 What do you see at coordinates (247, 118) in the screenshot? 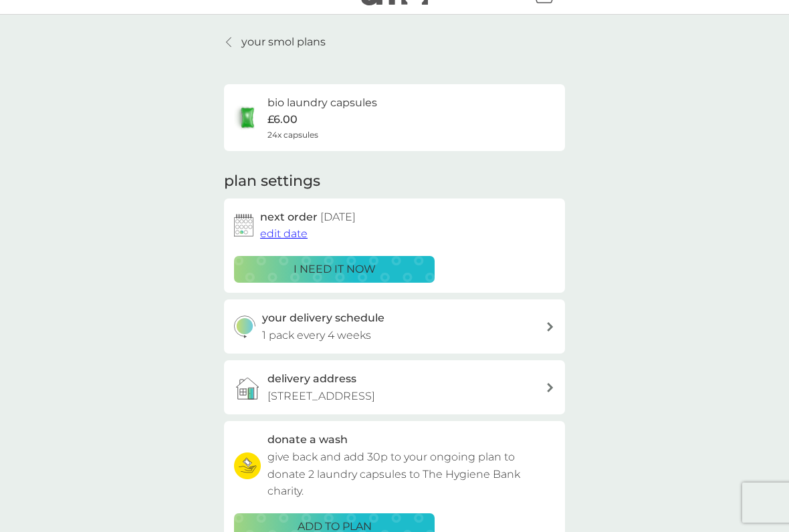
I see `img: bio laundry capsules` at bounding box center [247, 118].